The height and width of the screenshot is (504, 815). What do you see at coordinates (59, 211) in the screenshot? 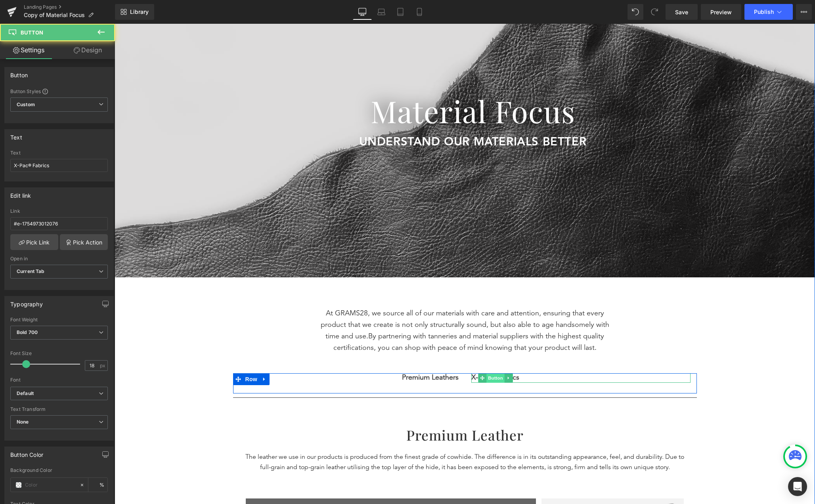
I see `div: Link` at bounding box center [59, 211].